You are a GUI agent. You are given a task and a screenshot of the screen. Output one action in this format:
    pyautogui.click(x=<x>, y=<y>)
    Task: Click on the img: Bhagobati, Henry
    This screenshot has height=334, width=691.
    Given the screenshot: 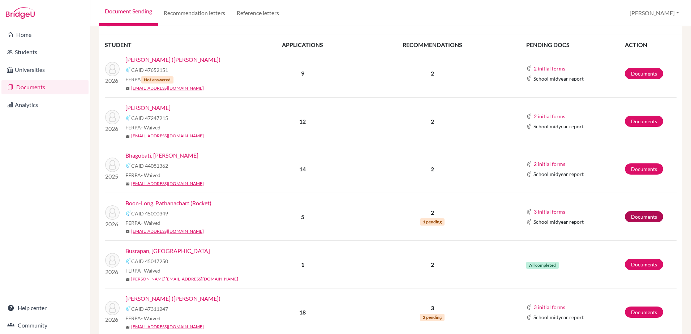 What is the action you would take?
    pyautogui.click(x=112, y=165)
    